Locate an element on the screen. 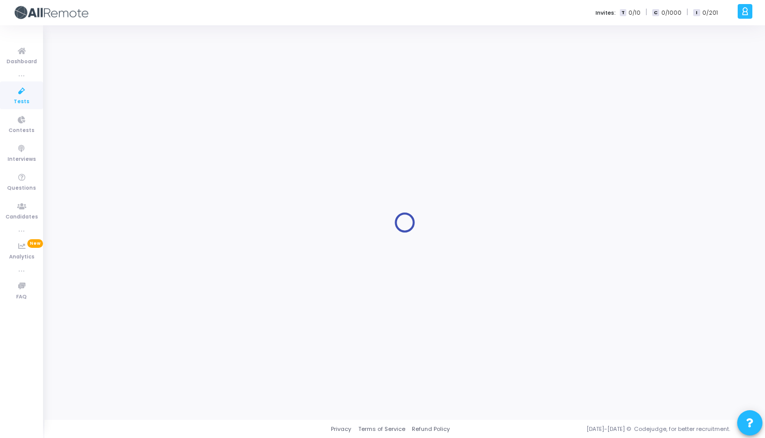  span: Interviews is located at coordinates (22, 159).